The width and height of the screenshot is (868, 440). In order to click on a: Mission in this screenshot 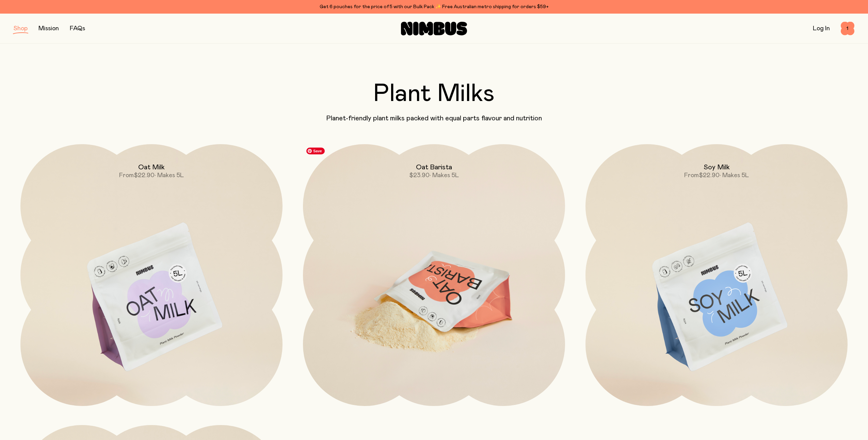, I will do `click(48, 29)`.